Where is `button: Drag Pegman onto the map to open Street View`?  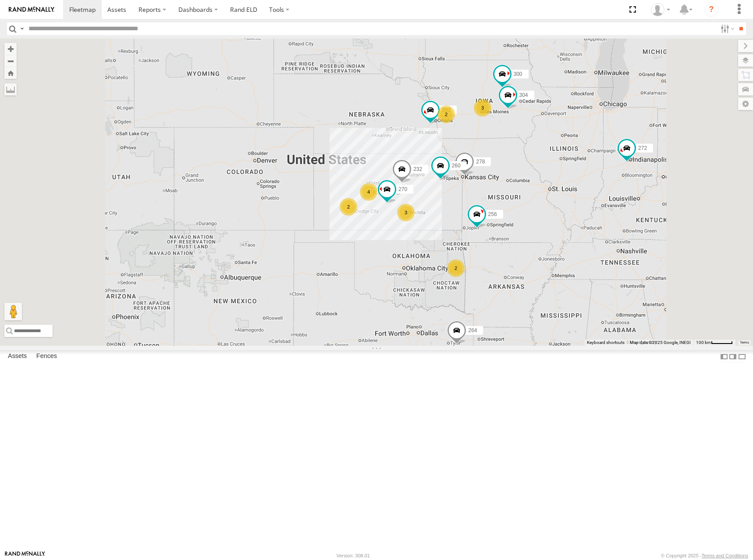
button: Drag Pegman onto the map to open Street View is located at coordinates (13, 312).